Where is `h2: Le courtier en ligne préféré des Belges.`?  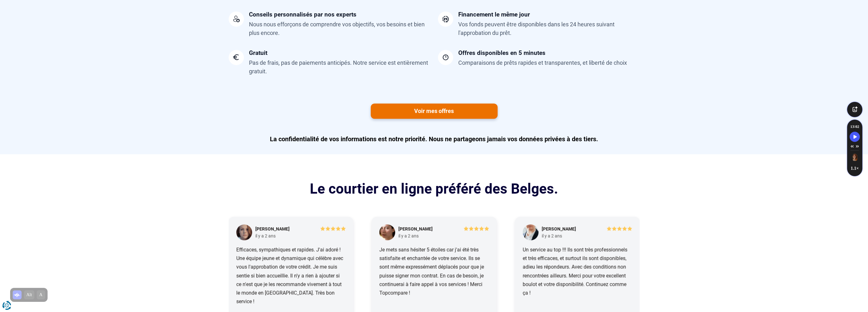 h2: Le courtier en ligne préféré des Belges. is located at coordinates (434, 189).